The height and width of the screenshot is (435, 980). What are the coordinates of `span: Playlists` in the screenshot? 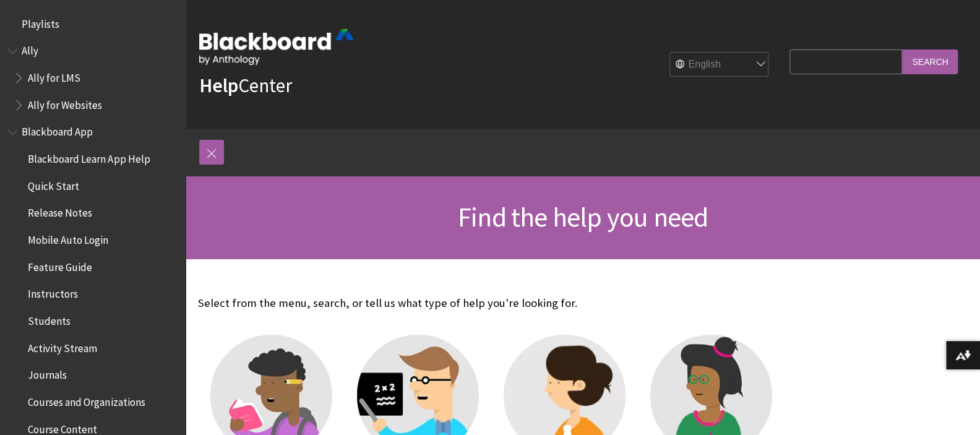 It's located at (40, 22).